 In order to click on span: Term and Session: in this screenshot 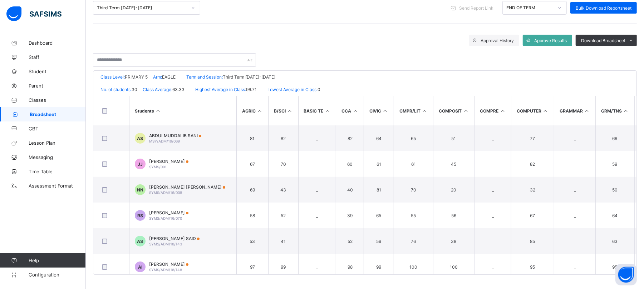, I will do `click(205, 77)`.